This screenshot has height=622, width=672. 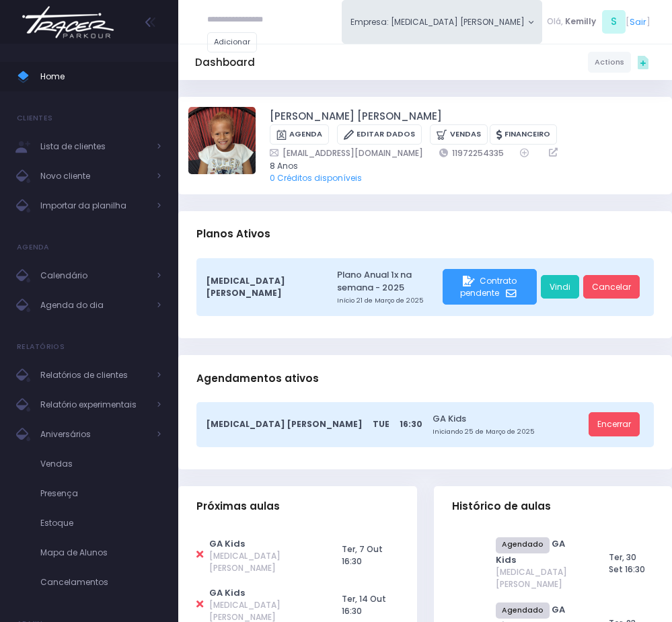 I want to click on small: Início 21 de Março de 2025, so click(x=387, y=301).